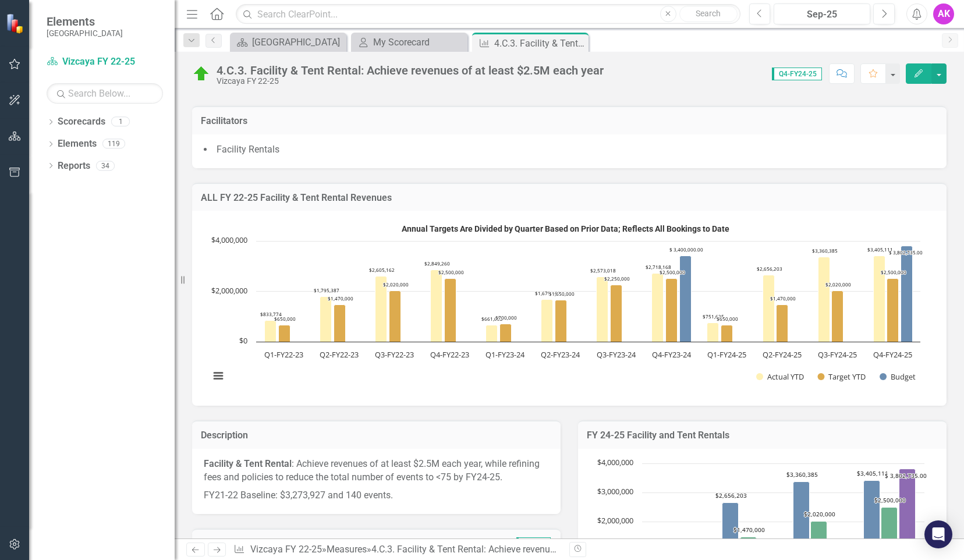  What do you see at coordinates (569, 307) in the screenshot?
I see `div: Annual Targets Are Divided by Quarter Based on Prior Data; Reflects All Bookings to Date. Highcha...` at bounding box center [569, 307].